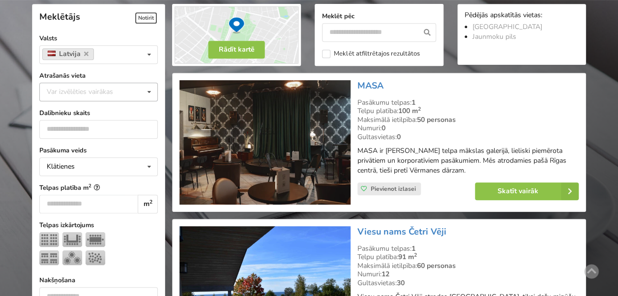  What do you see at coordinates (385, 274) in the screenshot?
I see `strong: 12` at bounding box center [385, 274].